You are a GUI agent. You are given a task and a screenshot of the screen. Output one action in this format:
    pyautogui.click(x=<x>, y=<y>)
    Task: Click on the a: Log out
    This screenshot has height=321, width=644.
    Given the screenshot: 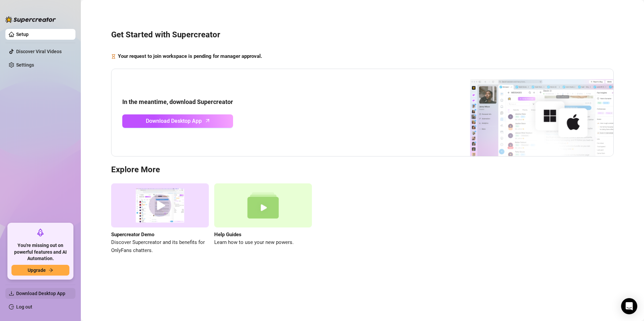 What is the action you would take?
    pyautogui.click(x=24, y=307)
    